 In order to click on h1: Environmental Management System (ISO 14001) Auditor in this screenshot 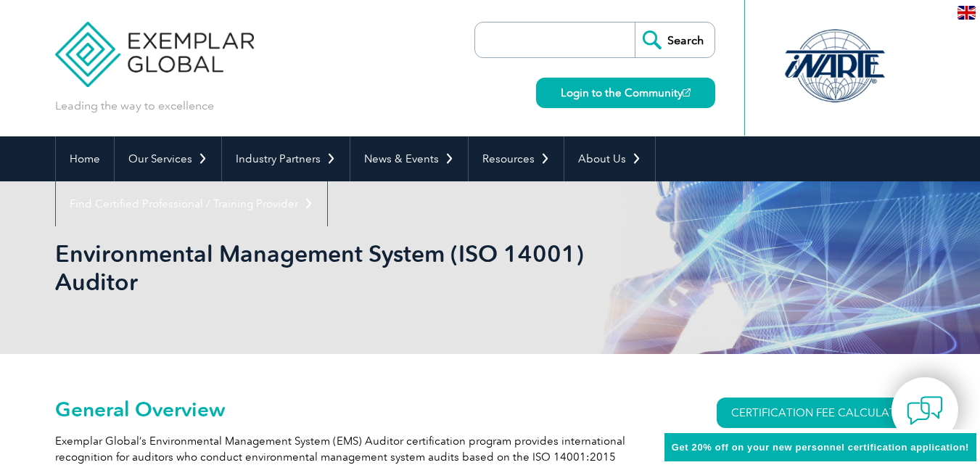, I will do `click(334, 267)`.